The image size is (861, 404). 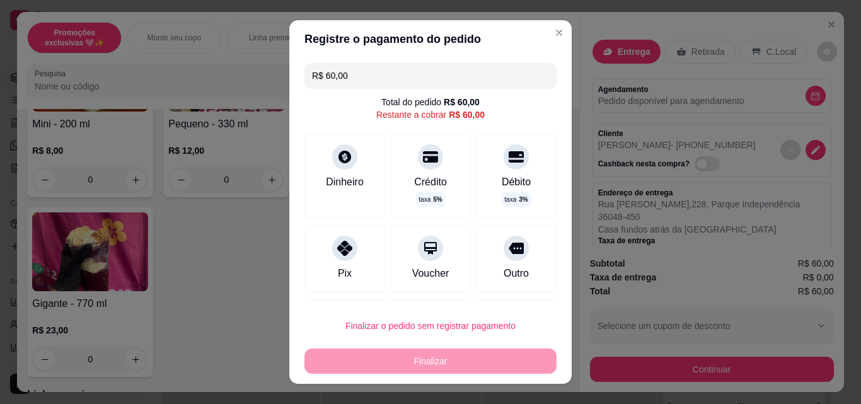 What do you see at coordinates (431, 182) in the screenshot?
I see `div: Crédito` at bounding box center [431, 182].